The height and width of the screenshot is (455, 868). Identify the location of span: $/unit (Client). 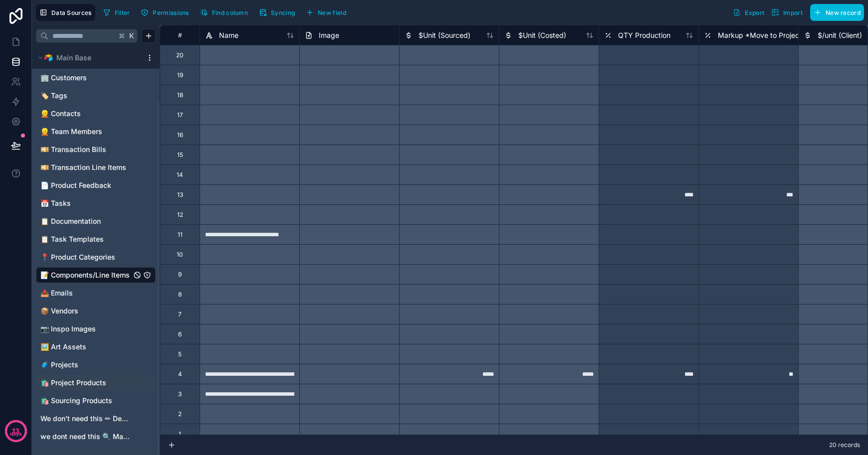
(840, 36).